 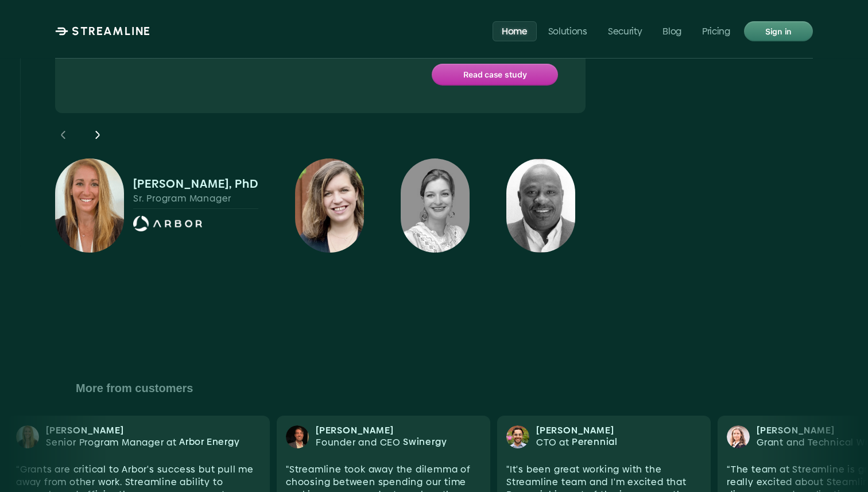 What do you see at coordinates (553, 443) in the screenshot?
I see `p: CTO at` at bounding box center [553, 443].